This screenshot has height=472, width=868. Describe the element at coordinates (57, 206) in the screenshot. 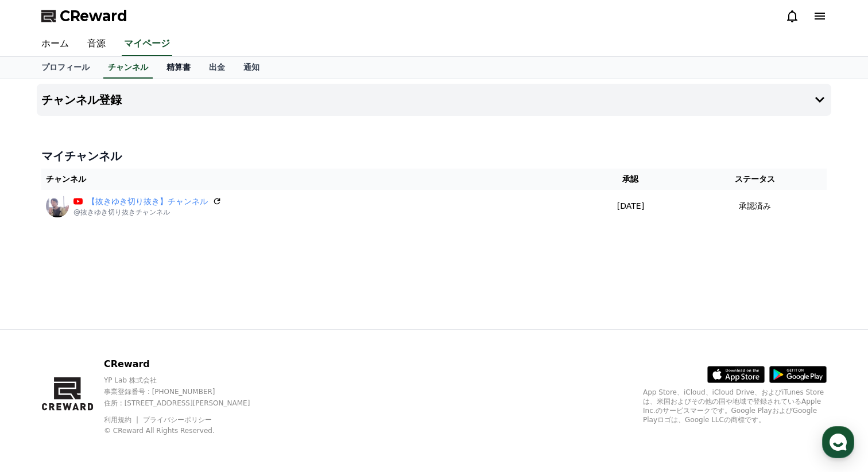

I see `img: 【抜きゆき切り抜き】チャンネル` at that location.